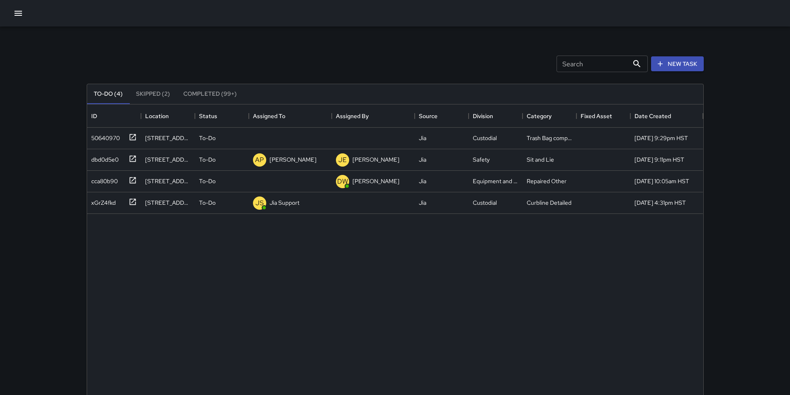  Describe the element at coordinates (259, 160) in the screenshot. I see `p: AP` at that location.